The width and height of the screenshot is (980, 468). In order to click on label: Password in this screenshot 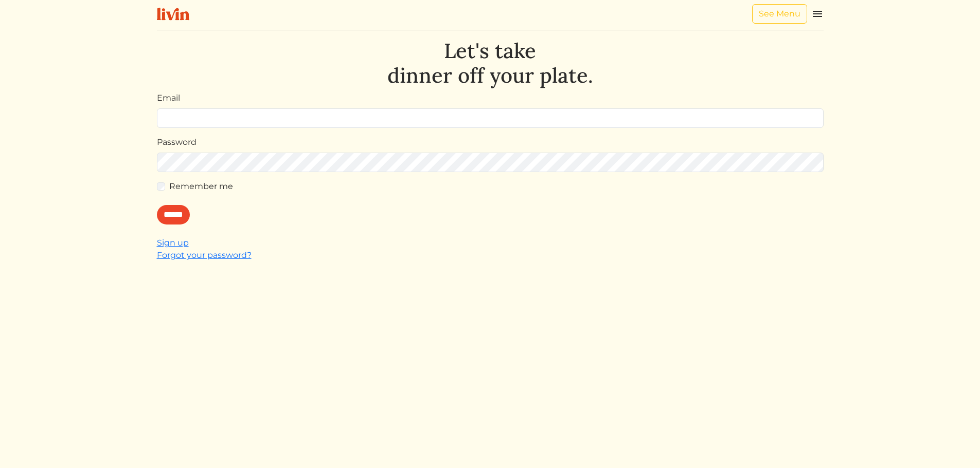, I will do `click(176, 142)`.